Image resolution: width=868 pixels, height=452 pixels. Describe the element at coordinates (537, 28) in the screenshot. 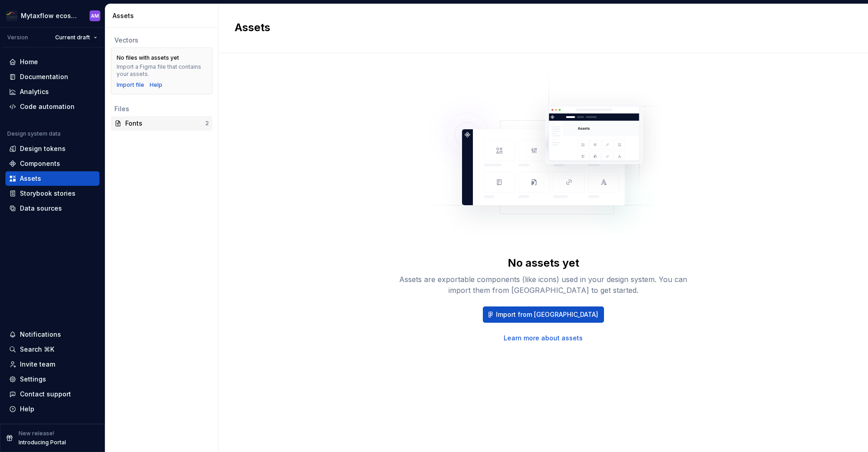

I see `h2: Assets` at that location.